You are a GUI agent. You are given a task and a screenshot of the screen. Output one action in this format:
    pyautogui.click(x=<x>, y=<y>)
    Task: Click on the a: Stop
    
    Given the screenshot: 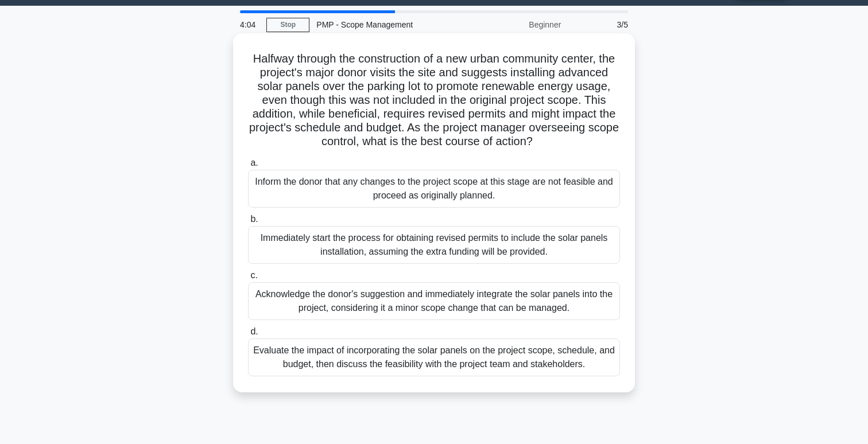 What is the action you would take?
    pyautogui.click(x=288, y=25)
    